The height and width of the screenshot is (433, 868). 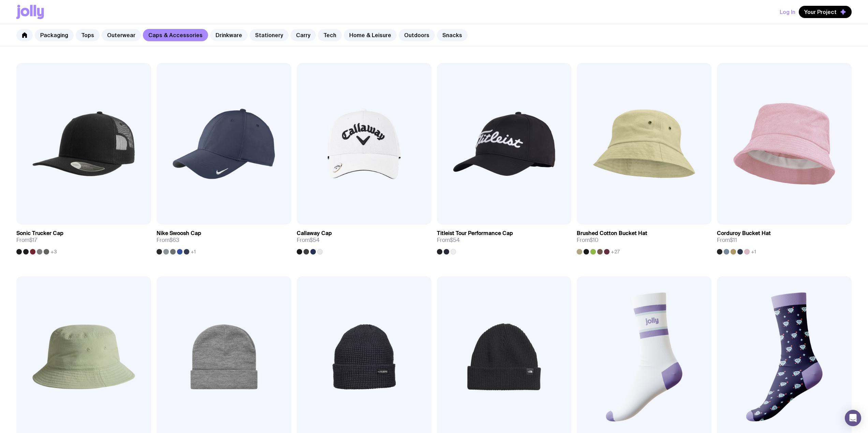 What do you see at coordinates (179, 234) in the screenshot?
I see `h3: Nike Swoosh Cap` at bounding box center [179, 234].